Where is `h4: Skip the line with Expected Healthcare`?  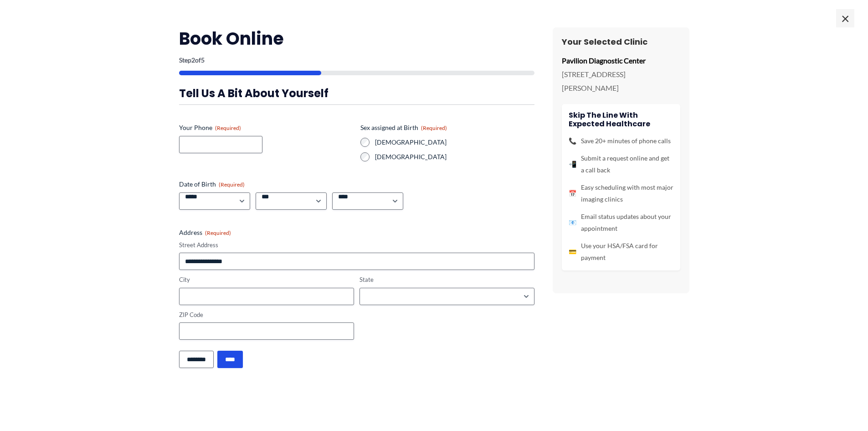 h4: Skip the line with Expected Healthcare is located at coordinates (621, 119).